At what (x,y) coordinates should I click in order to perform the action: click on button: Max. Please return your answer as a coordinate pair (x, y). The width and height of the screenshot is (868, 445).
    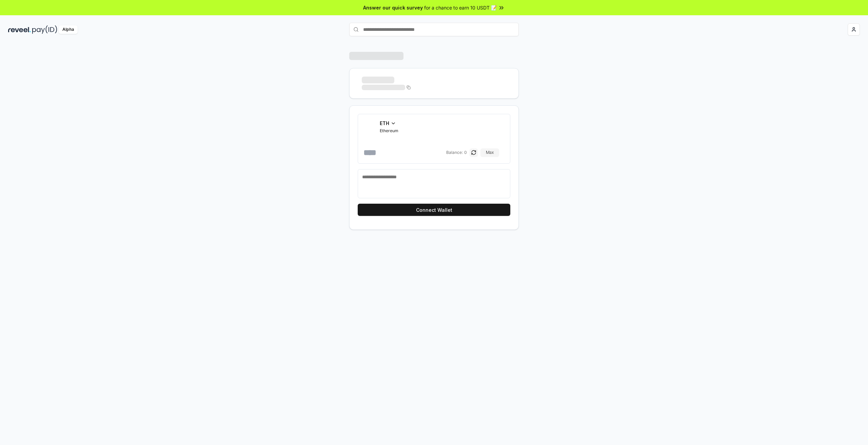
    Looking at the image, I should click on (490, 153).